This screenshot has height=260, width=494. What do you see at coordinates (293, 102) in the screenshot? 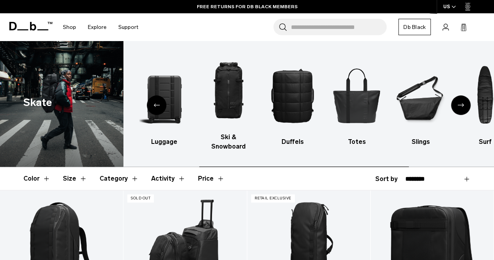
I see `a: Db Duffels` at bounding box center [293, 102].